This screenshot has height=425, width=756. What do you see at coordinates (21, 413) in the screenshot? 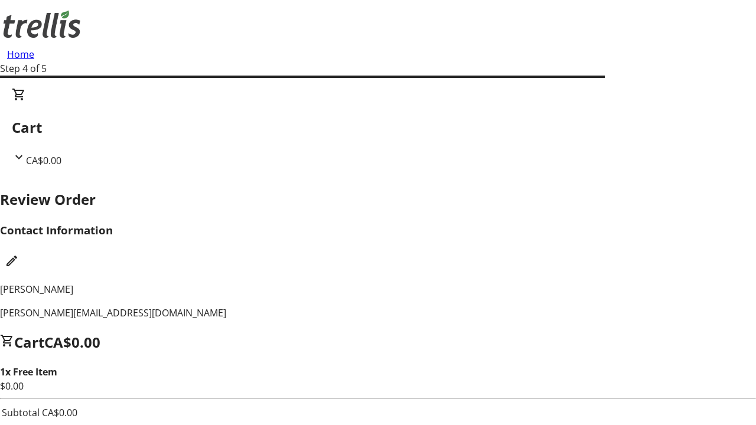
I see `td: Subtotal` at bounding box center [21, 413].